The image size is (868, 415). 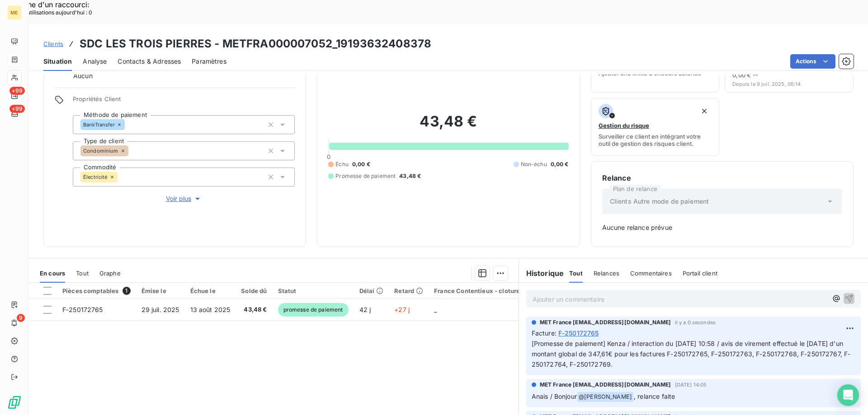 What do you see at coordinates (160, 291) in the screenshot?
I see `div: Émise le` at bounding box center [160, 291].